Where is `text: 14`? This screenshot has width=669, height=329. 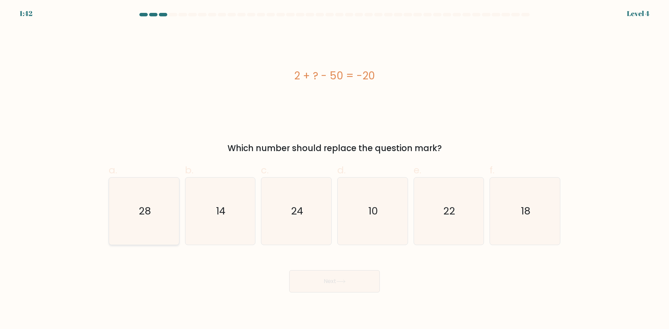 text: 14 is located at coordinates (221, 211).